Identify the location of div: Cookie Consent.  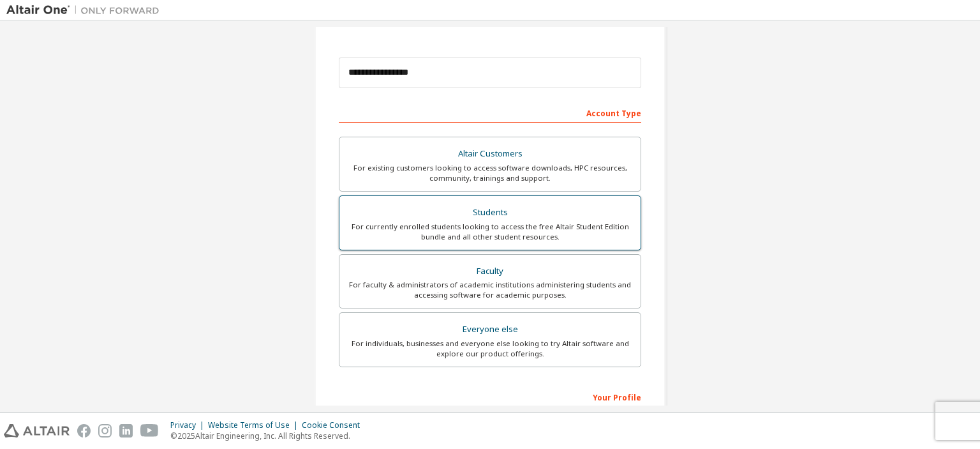
(334, 425).